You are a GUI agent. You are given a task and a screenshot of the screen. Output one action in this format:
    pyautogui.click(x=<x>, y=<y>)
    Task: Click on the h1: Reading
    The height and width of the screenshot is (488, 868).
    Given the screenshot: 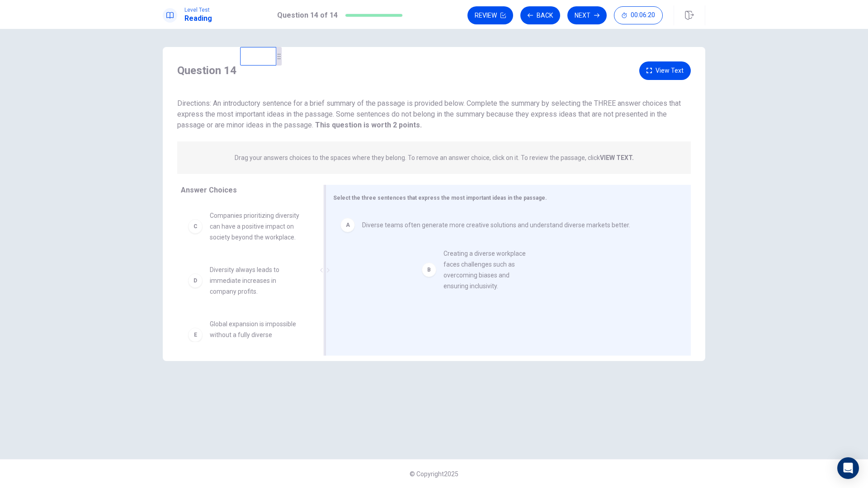 What is the action you would take?
    pyautogui.click(x=198, y=18)
    